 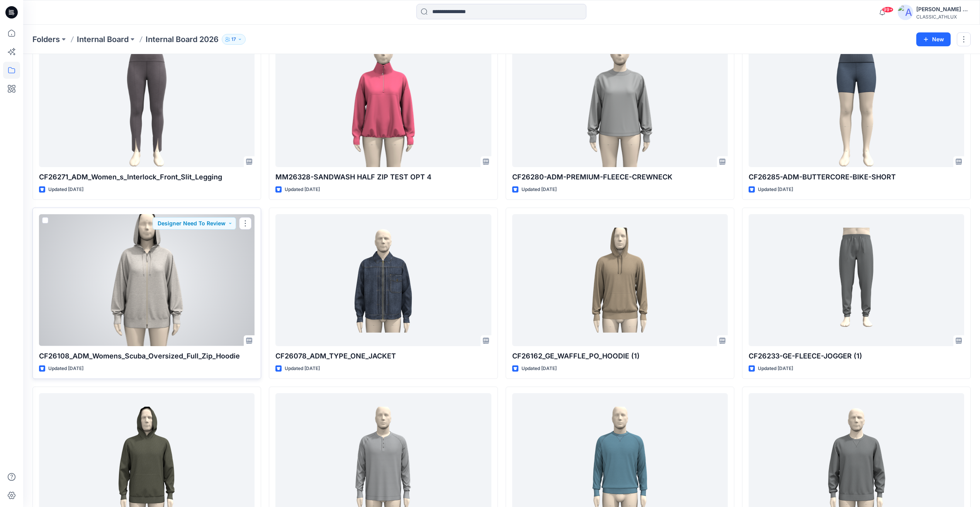 What do you see at coordinates (934, 39) in the screenshot?
I see `button: New` at bounding box center [934, 39].